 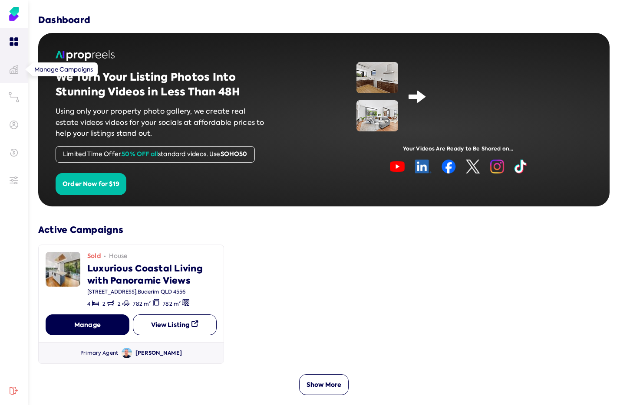 What do you see at coordinates (127, 353) in the screenshot?
I see `span: Avatar of Glenn McIntosh` at bounding box center [127, 353].